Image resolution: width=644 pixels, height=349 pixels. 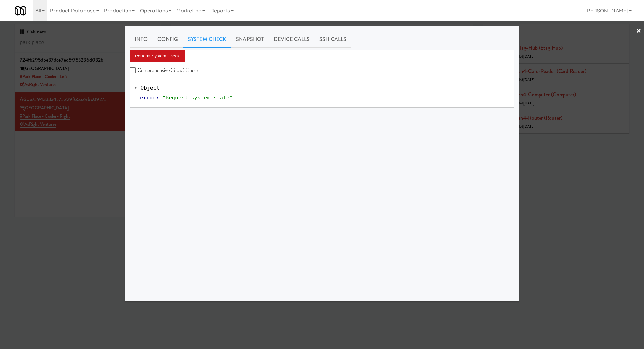 What do you see at coordinates (333, 39) in the screenshot?
I see `a: SSH Calls` at bounding box center [333, 39].